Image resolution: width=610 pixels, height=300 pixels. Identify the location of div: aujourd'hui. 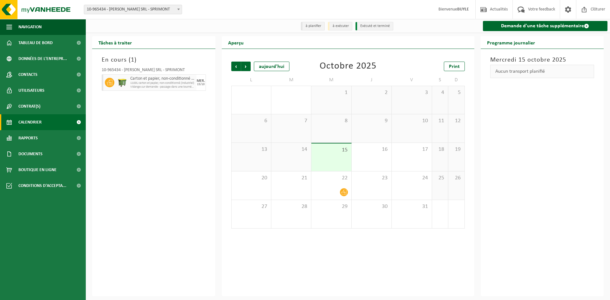
(271, 66).